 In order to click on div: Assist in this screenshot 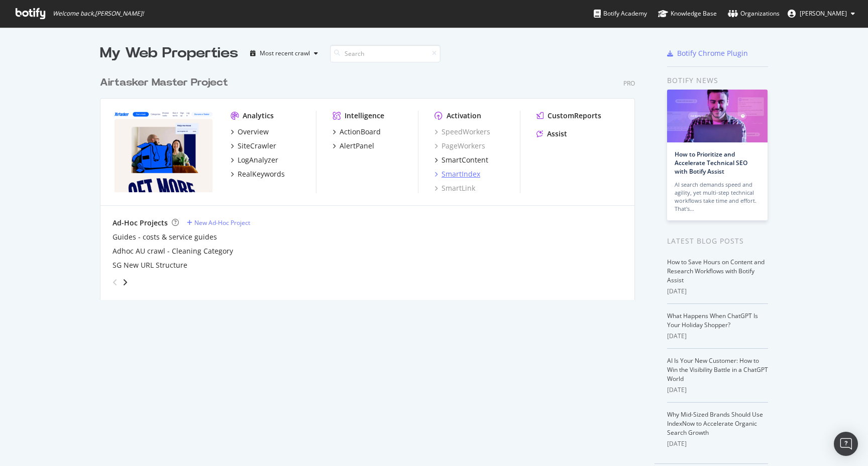, I will do `click(557, 134)`.